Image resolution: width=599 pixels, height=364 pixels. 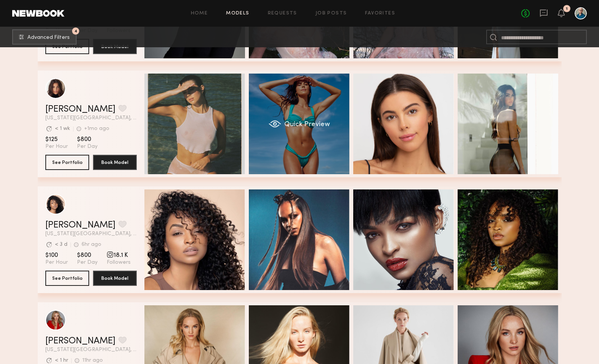 What do you see at coordinates (61, 360) in the screenshot?
I see `div: < 1 hr` at bounding box center [61, 360].